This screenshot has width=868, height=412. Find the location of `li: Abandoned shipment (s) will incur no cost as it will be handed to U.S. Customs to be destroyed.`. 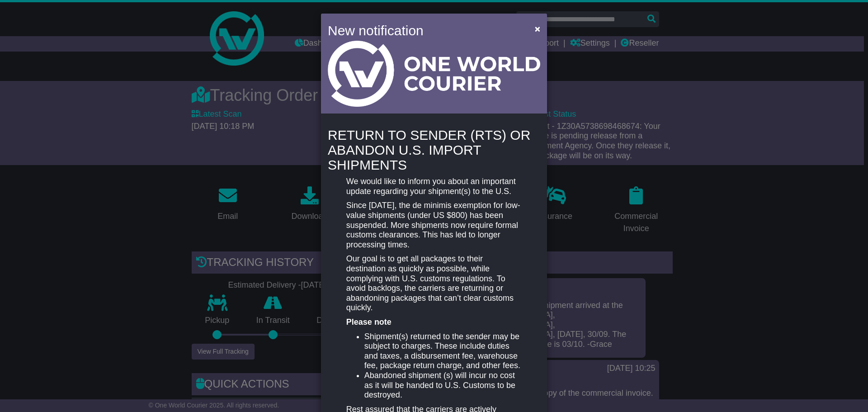

li: Abandoned shipment (s) will incur no cost as it will be handed to U.S. Customs to be destroyed. is located at coordinates (443, 385).